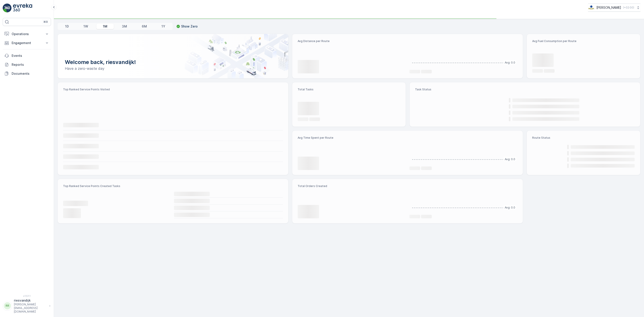 The image size is (644, 317). What do you see at coordinates (27, 43) in the screenshot?
I see `p: Engagement` at bounding box center [27, 43].